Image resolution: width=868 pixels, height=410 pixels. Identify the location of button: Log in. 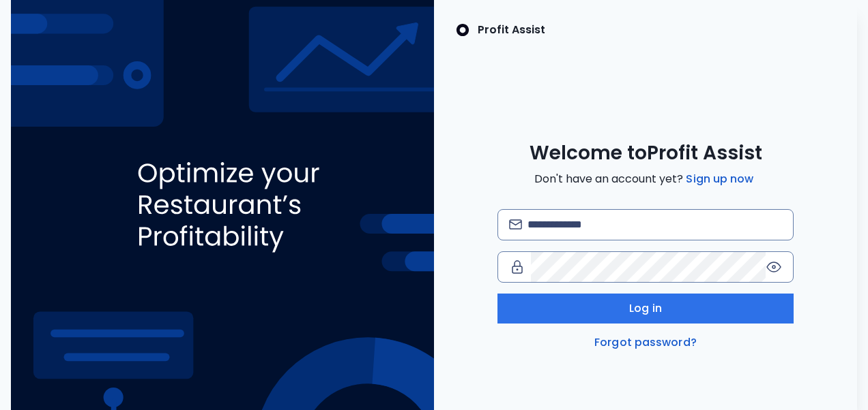
(645, 309).